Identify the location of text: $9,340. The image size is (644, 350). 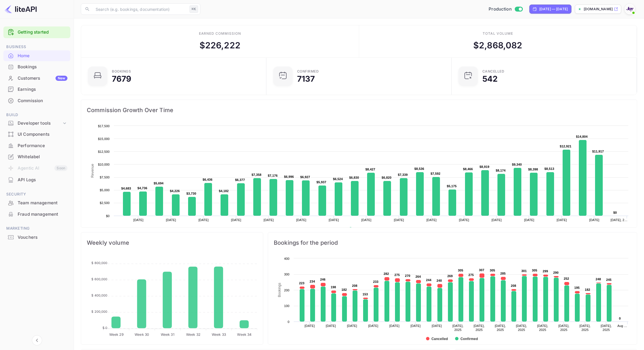
(517, 165).